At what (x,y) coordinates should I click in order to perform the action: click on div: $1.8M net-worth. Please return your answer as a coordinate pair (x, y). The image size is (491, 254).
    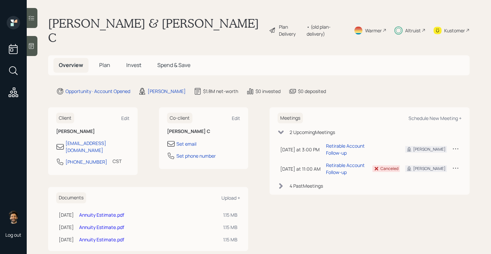
    Looking at the image, I should click on (220, 91).